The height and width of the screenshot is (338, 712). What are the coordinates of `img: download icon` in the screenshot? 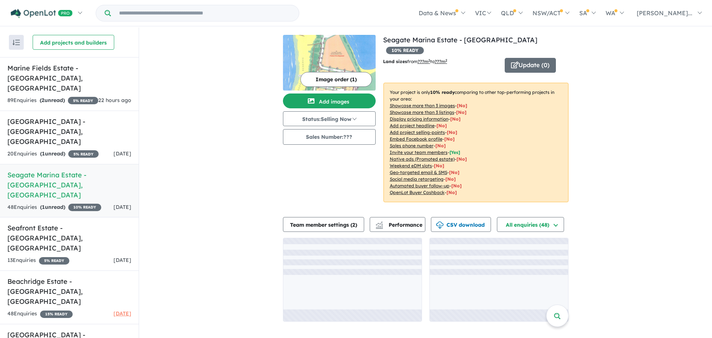 It's located at (440, 225).